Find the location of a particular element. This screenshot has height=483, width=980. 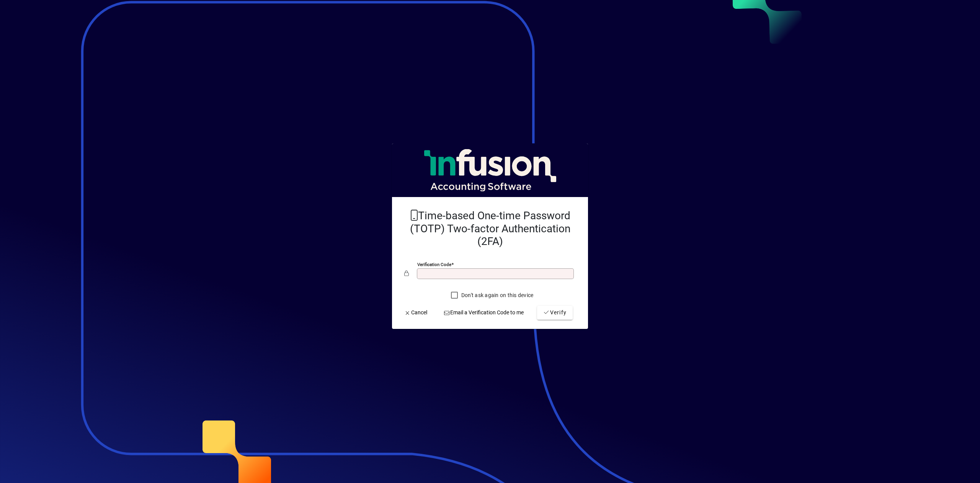

button: Verify is located at coordinates (555, 313).